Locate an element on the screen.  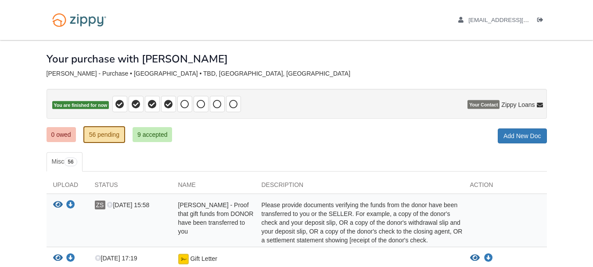
div: Name is located at coordinates (213, 187).